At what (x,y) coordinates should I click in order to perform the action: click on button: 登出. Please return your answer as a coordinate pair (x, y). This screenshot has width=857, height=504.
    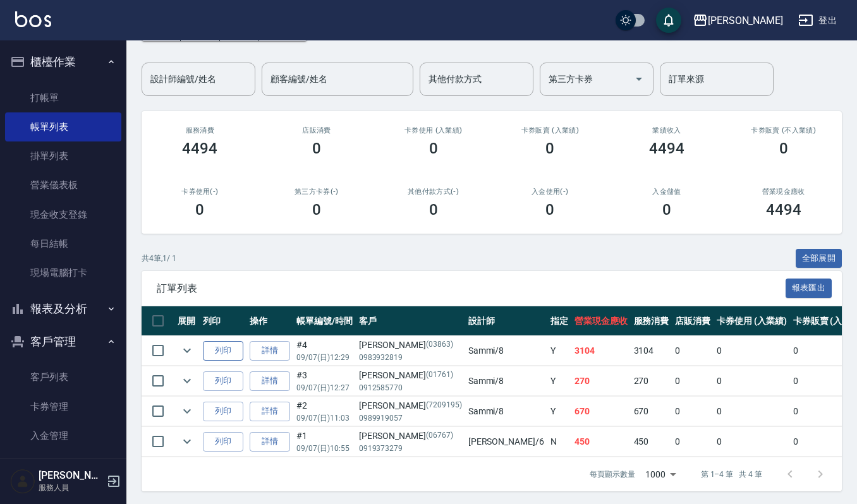
    Looking at the image, I should click on (817, 21).